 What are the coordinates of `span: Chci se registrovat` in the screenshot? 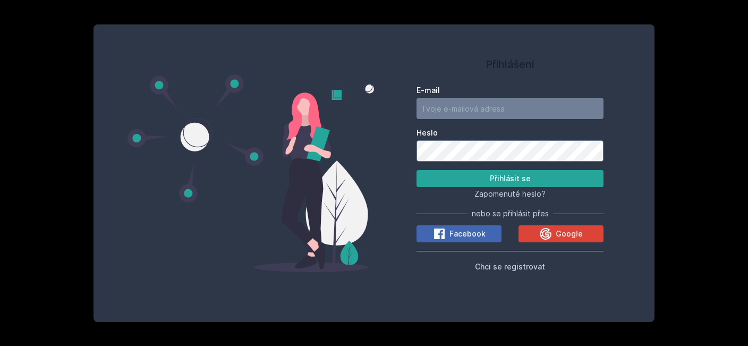 It's located at (510, 266).